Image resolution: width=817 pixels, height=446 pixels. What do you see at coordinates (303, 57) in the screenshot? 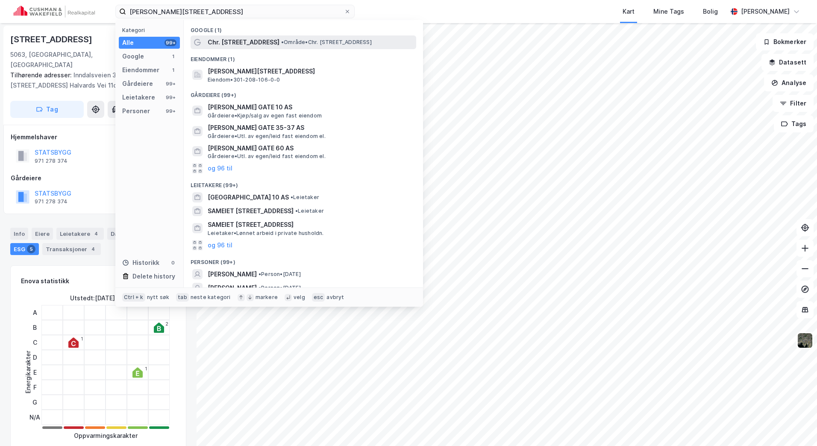
I see `div: Eiendommer (1)` at bounding box center [303, 57].